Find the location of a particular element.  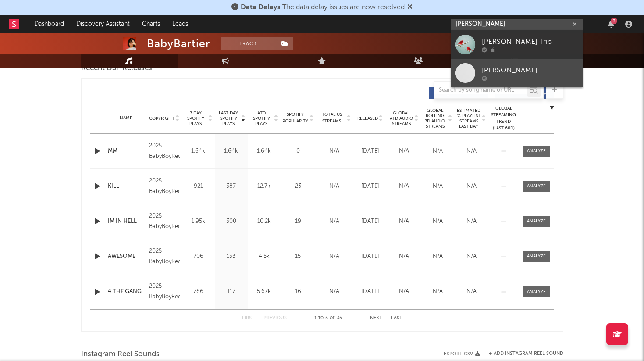

button: Last is located at coordinates (397, 318).